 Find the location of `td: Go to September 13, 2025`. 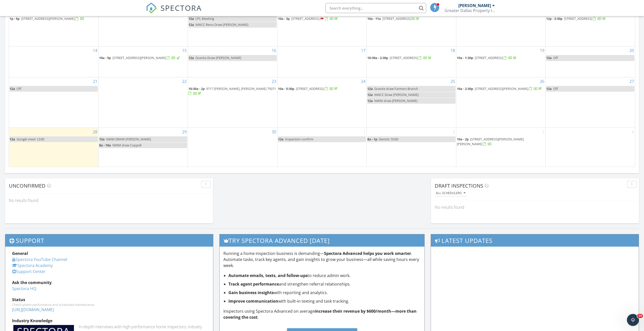

td: Go to September 13, 2025 is located at coordinates (590, 27).